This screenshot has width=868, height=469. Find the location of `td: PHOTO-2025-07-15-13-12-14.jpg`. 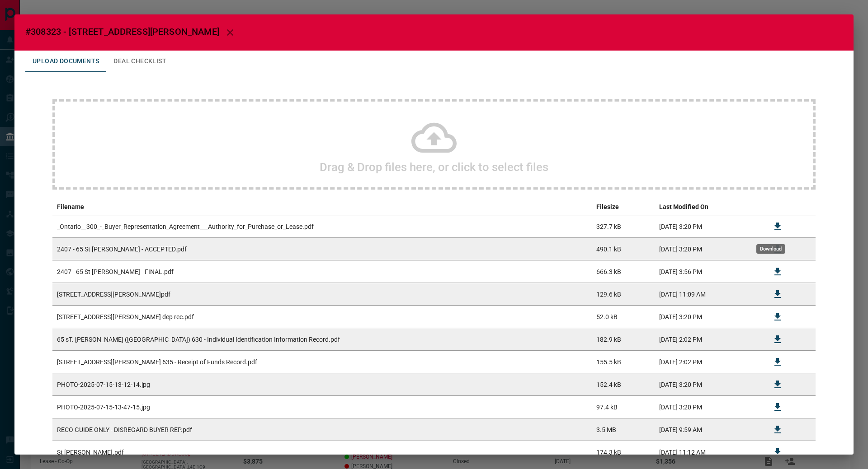

td: PHOTO-2025-07-15-13-12-14.jpg is located at coordinates (322, 385).